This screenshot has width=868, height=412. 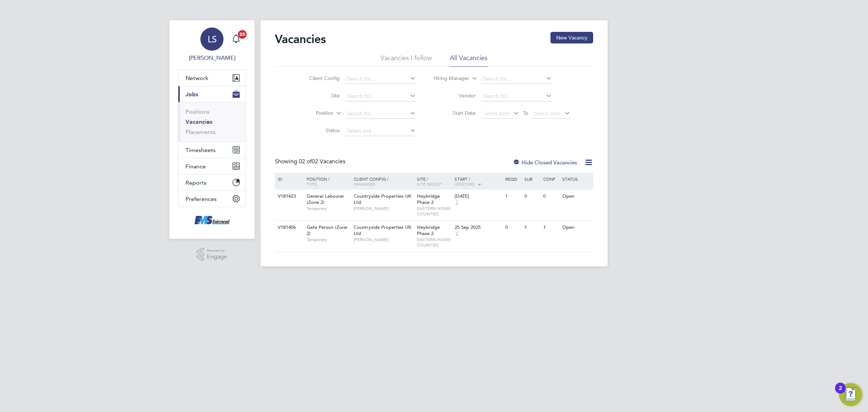 What do you see at coordinates (199, 122) in the screenshot?
I see `a: Vacancies` at bounding box center [199, 122].